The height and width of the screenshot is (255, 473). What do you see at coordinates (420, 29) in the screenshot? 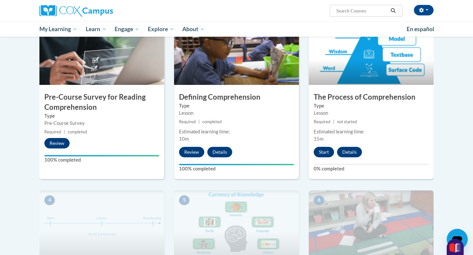
I see `span: En español` at bounding box center [420, 29].